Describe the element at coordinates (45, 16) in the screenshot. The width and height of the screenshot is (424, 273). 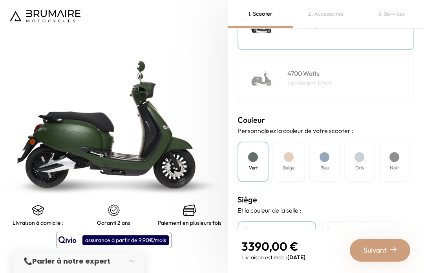
I see `img: Logo de Brumaire` at that location.